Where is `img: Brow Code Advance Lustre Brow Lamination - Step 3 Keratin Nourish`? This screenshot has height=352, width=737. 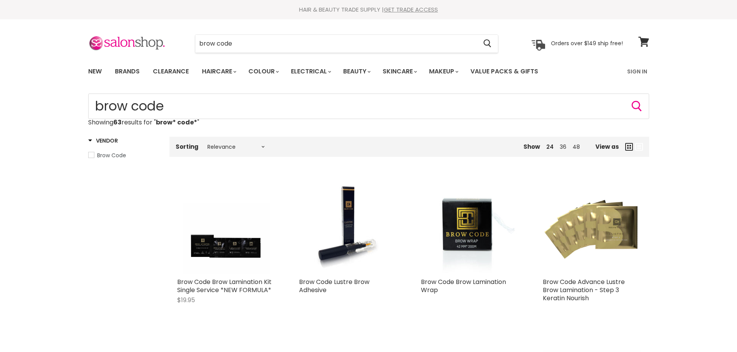 img: Brow Code Advance Lustre Brow Lamination - Step 3 Keratin Nourish is located at coordinates (592, 225).